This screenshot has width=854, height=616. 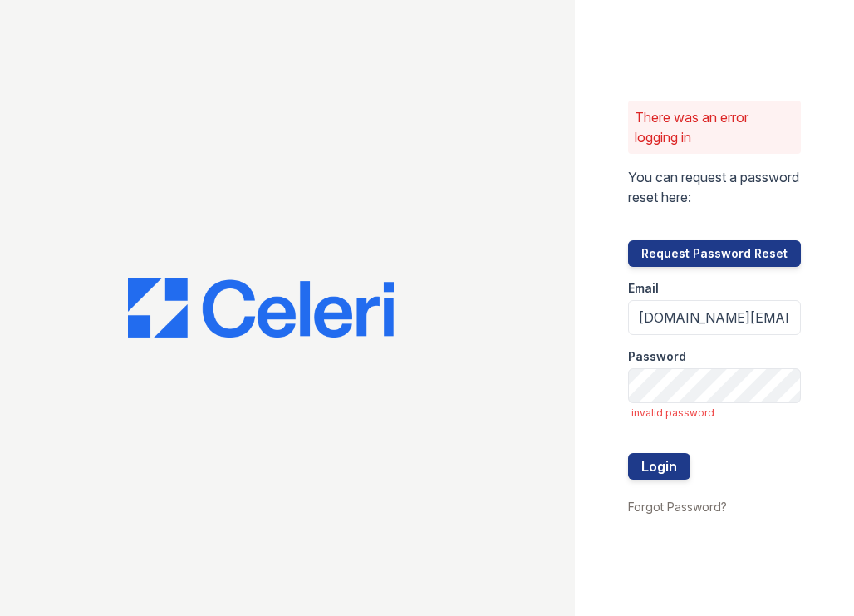 What do you see at coordinates (714, 127) in the screenshot?
I see `p: There was an error logging in` at bounding box center [714, 127].